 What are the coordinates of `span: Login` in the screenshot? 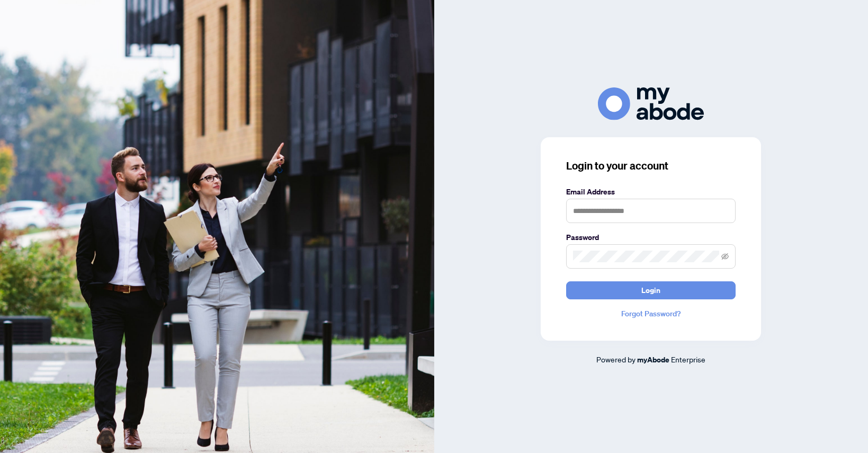 It's located at (651, 290).